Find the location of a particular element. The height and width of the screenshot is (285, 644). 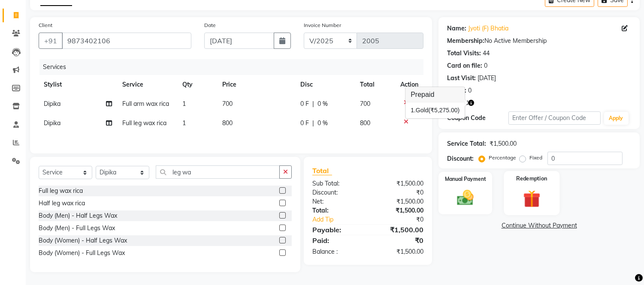

a: Continue Without Payment is located at coordinates (539, 226).